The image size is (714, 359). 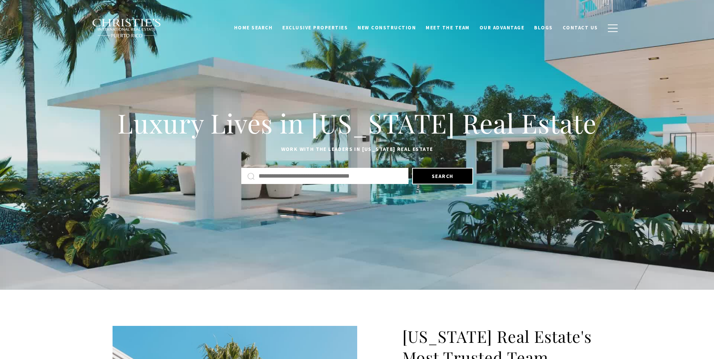 I want to click on a: Our Advantage, so click(x=502, y=28).